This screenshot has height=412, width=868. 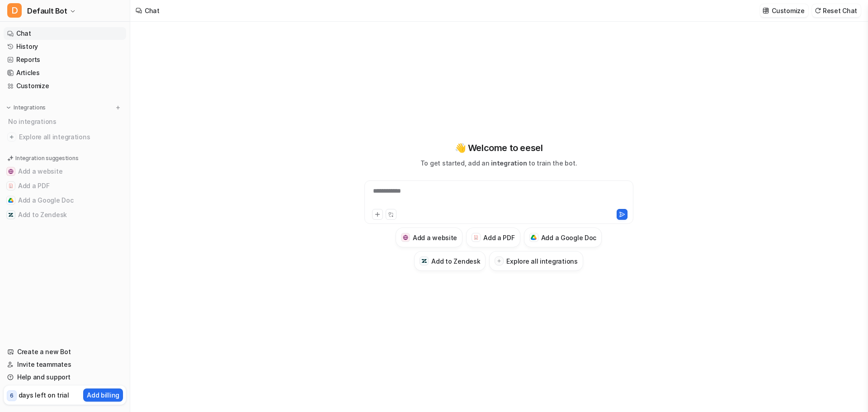 What do you see at coordinates (64, 364) in the screenshot?
I see `a: Invite teammates` at bounding box center [64, 364].